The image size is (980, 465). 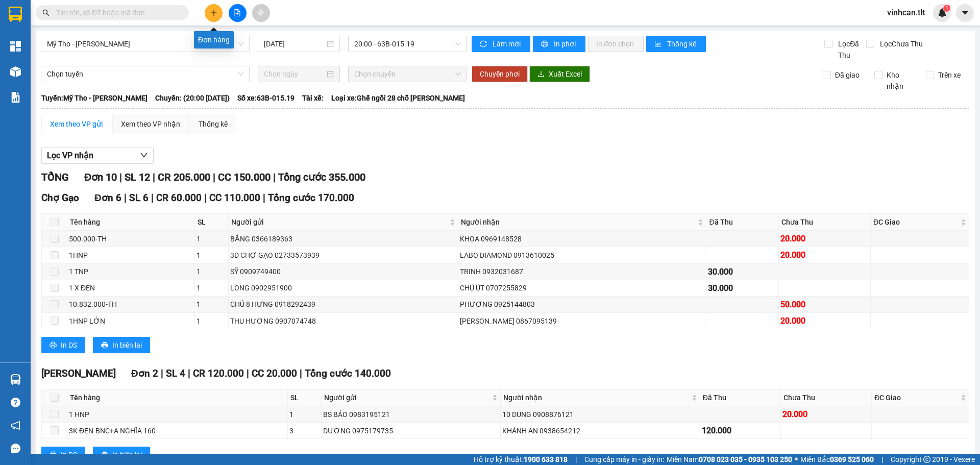 What do you see at coordinates (411, 415) in the screenshot?
I see `div: BS BẢO 0983195121` at bounding box center [411, 415].